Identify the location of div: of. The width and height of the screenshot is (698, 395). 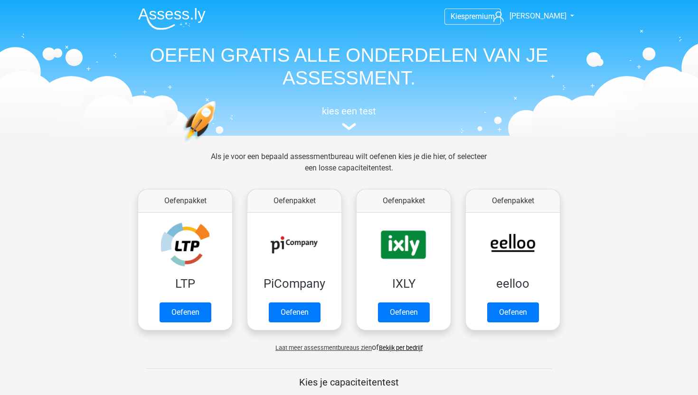
(349, 344).